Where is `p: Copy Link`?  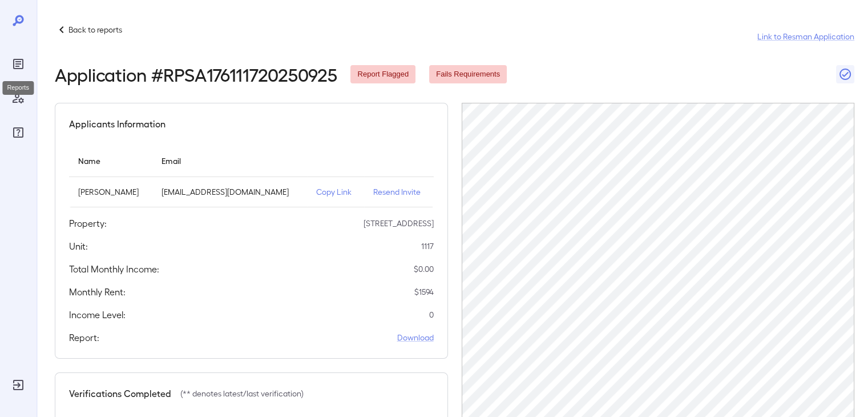 p: Copy Link is located at coordinates (335, 192).